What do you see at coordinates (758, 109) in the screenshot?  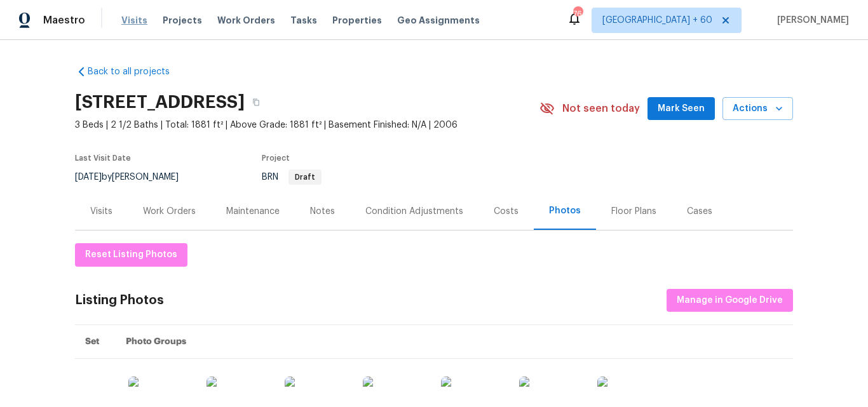 I see `span: Actions` at bounding box center [758, 109].